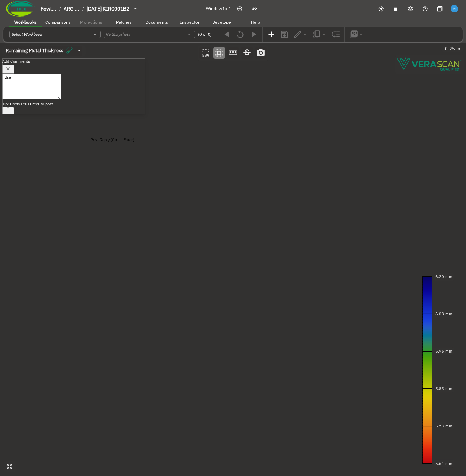  I want to click on text: 5.85 mm, so click(444, 389).